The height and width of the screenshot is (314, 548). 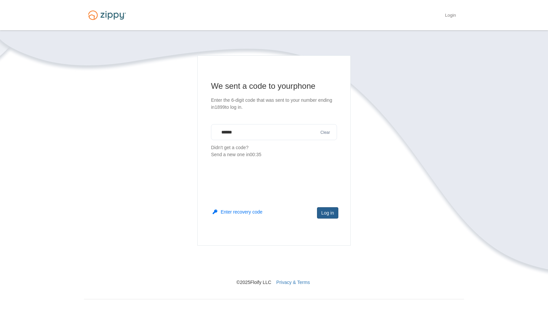 What do you see at coordinates (327, 213) in the screenshot?
I see `button: Log in` at bounding box center [327, 213].